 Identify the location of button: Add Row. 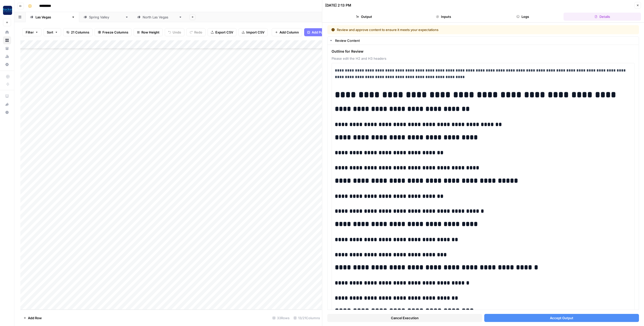
(33, 318).